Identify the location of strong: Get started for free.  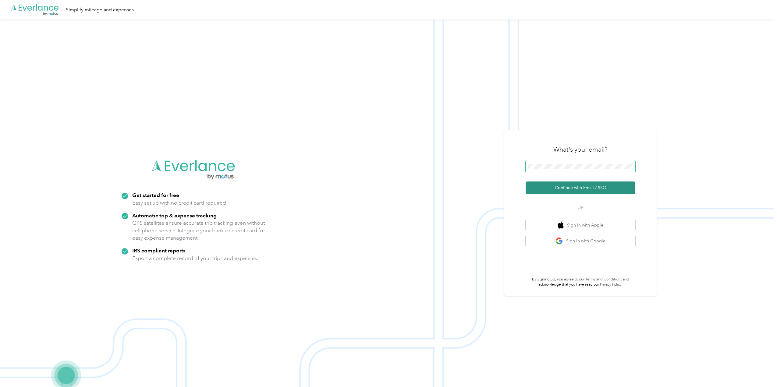
(156, 195).